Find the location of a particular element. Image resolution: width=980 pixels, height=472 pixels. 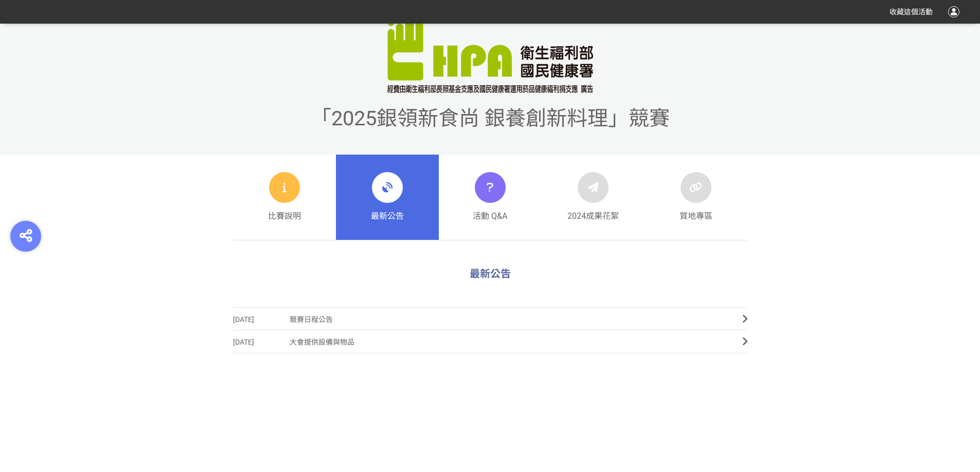

span: 比賽說明 is located at coordinates (285, 217).